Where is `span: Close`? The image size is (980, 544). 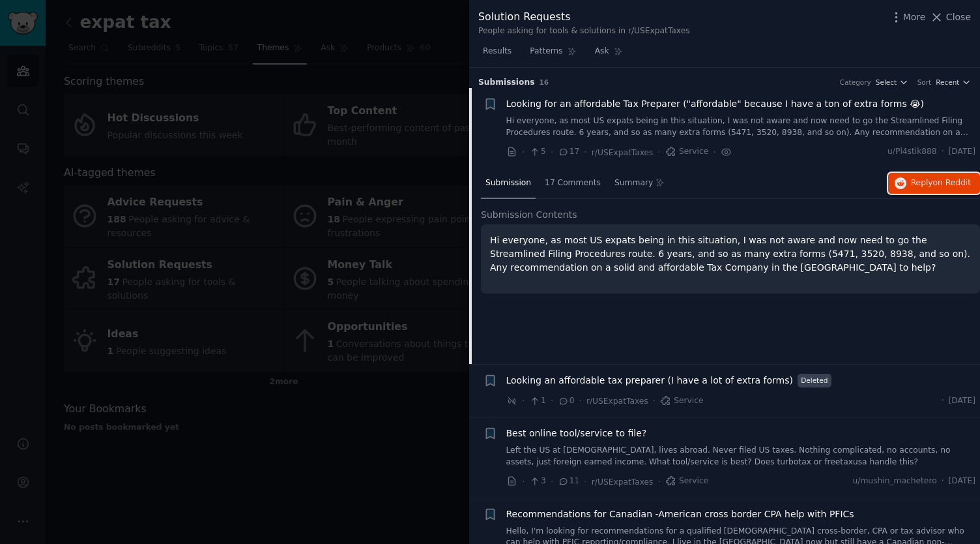
span: Close is located at coordinates (958, 17).